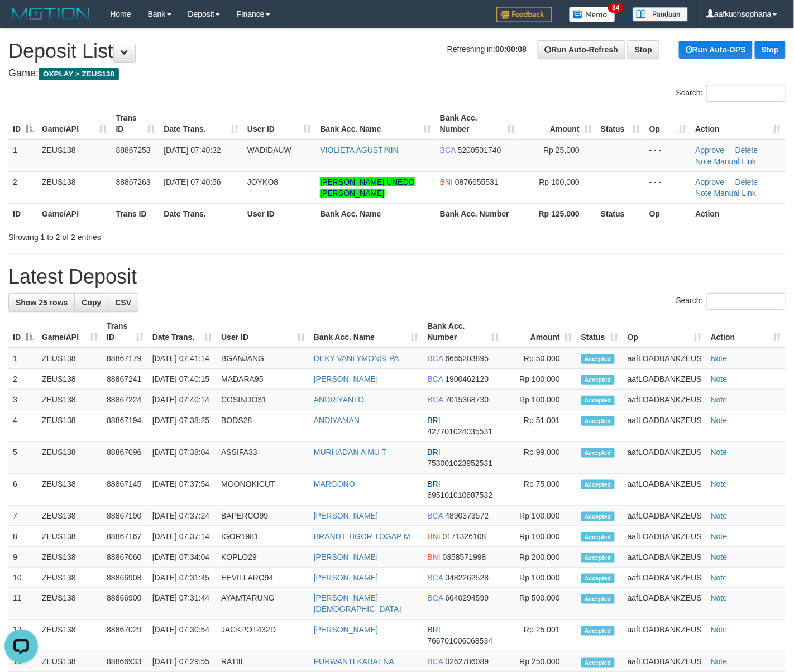 The image size is (794, 672). Describe the element at coordinates (460, 463) in the screenshot. I see `span: Copy 753001023952531 to clipboard` at that location.